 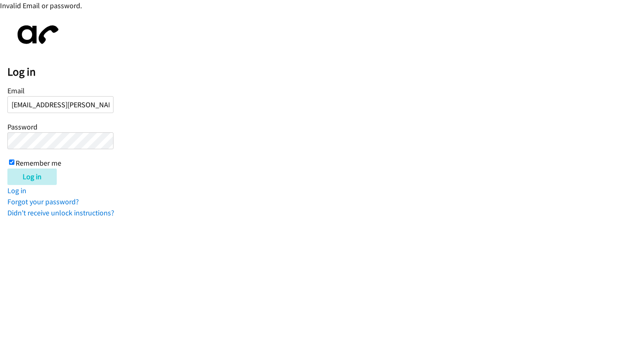 I want to click on h2: Log in, so click(x=326, y=72).